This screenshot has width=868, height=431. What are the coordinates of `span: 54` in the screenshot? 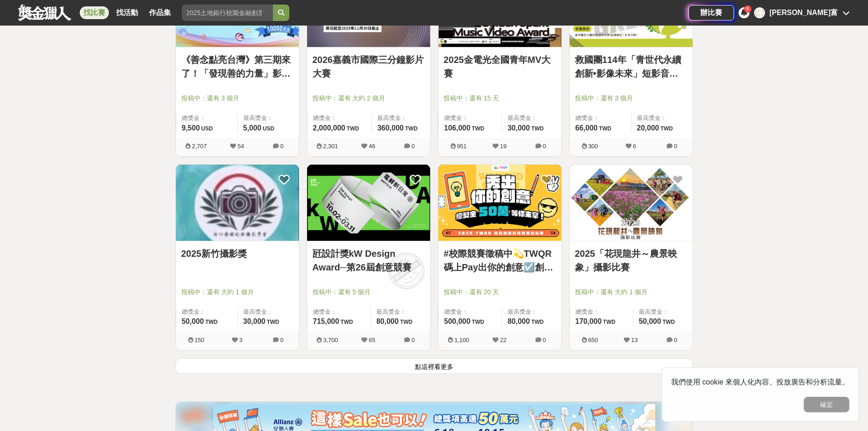 It's located at (241, 146).